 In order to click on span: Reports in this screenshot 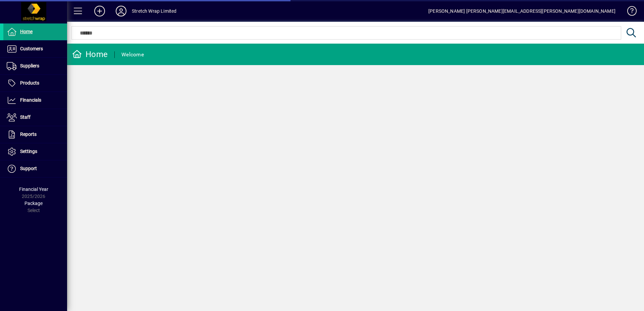, I will do `click(28, 134)`.